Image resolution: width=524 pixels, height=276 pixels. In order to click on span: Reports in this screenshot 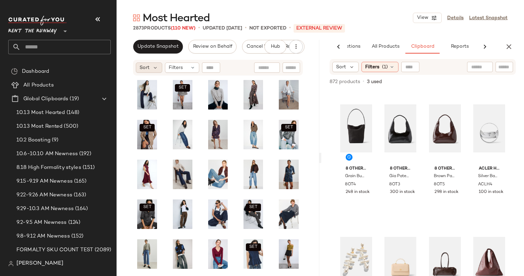, I will do `click(459, 47)`.